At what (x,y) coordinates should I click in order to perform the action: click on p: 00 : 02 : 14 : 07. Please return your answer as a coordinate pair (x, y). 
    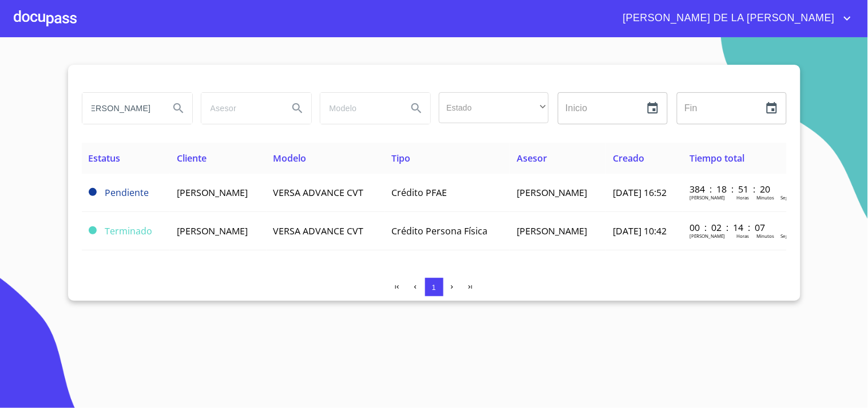
    Looking at the image, I should click on (729, 227).